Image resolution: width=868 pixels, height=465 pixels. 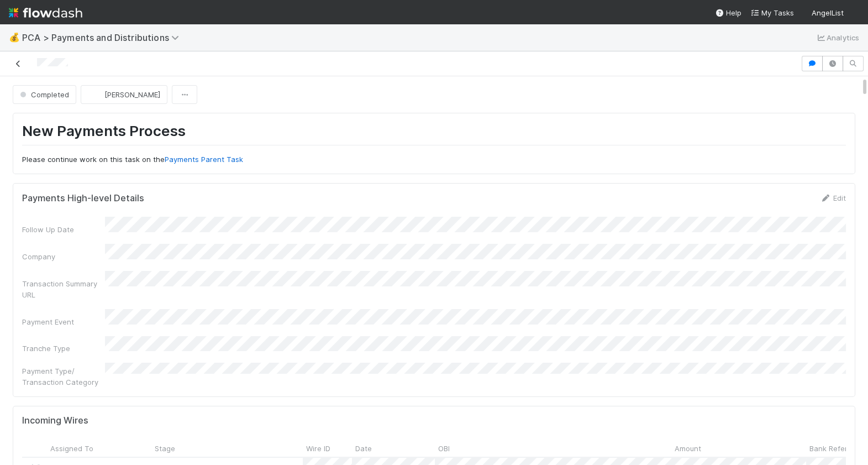 I want to click on a: Edit, so click(x=832, y=198).